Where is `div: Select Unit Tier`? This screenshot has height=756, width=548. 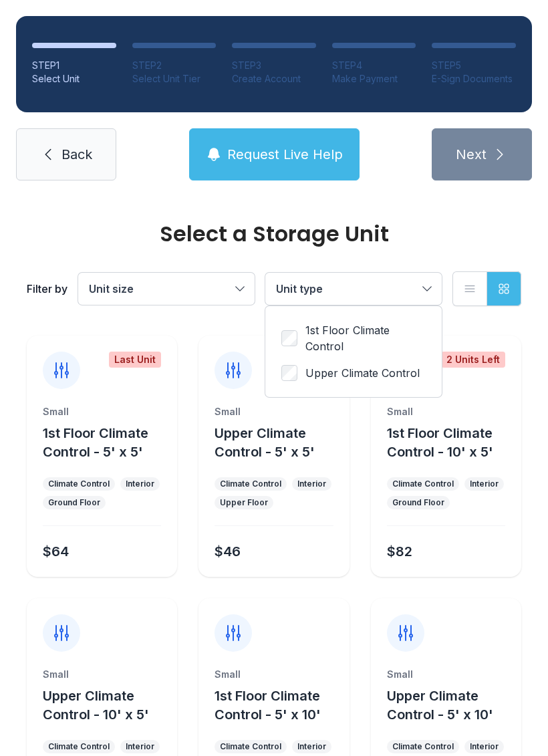 div: Select Unit Tier is located at coordinates (174, 79).